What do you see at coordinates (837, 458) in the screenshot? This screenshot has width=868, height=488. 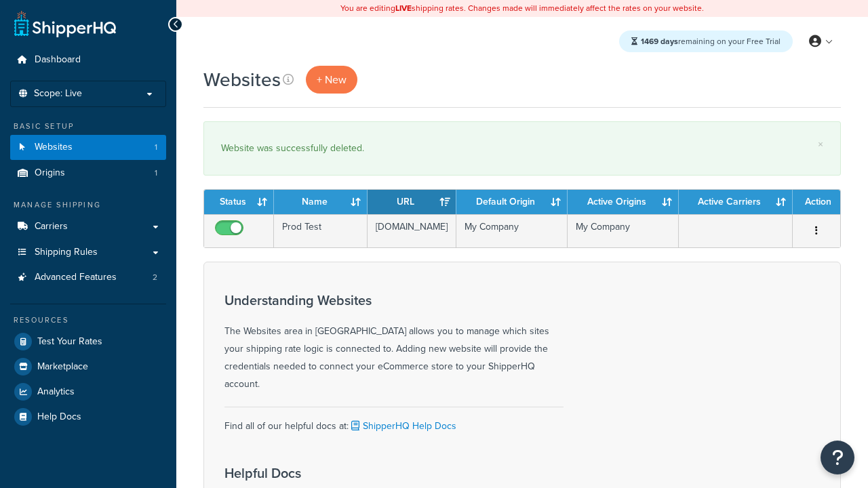 I see `button: Open Resource Center` at bounding box center [837, 458].